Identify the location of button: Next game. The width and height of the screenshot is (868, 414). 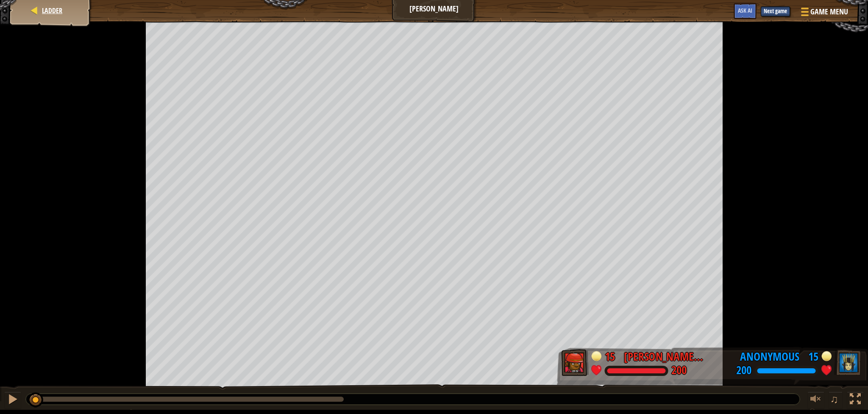
(775, 11).